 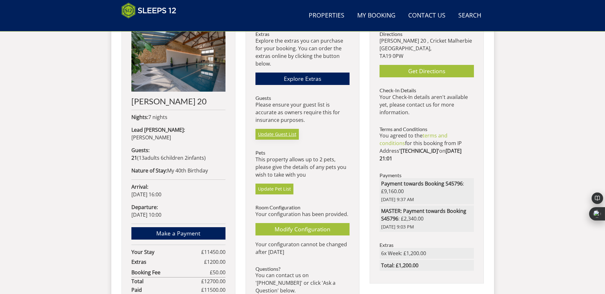 I want to click on h3: Directions, so click(x=426, y=34).